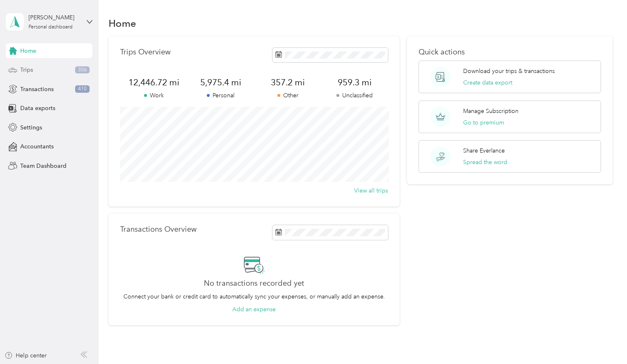  I want to click on p: Trips Overview, so click(145, 52).